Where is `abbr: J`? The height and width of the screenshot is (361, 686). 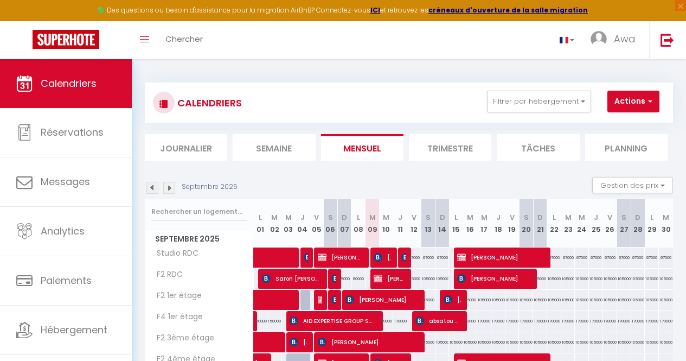
abbr: J is located at coordinates (303, 217).